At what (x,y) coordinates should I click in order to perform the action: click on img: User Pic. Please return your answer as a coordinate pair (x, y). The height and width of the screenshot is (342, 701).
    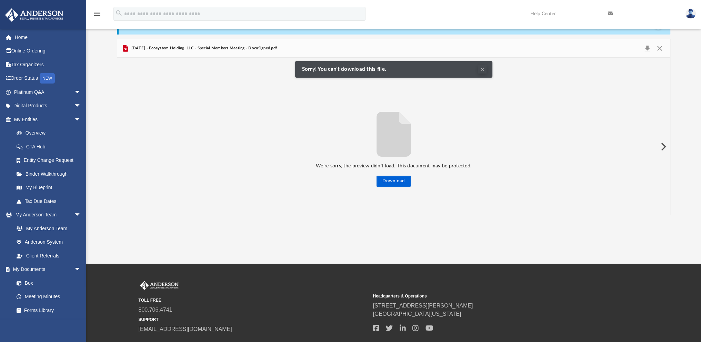
    Looking at the image, I should click on (690, 13).